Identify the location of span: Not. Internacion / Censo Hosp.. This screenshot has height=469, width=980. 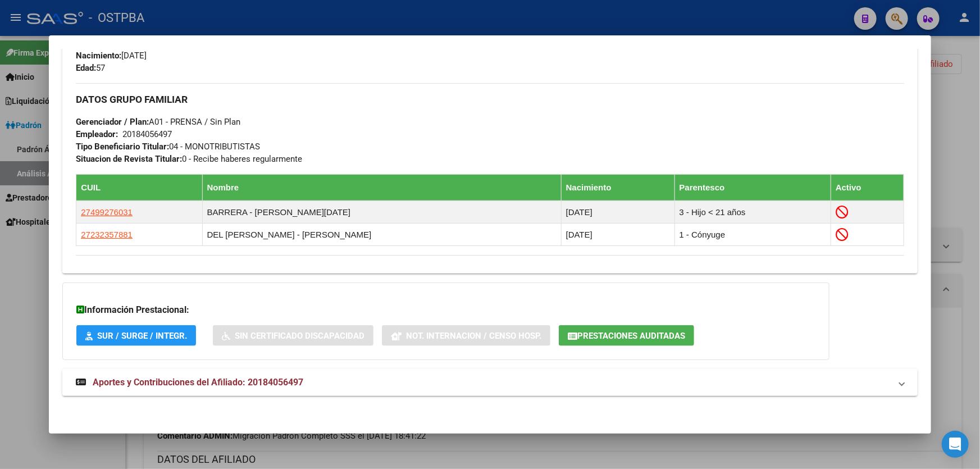
(473, 335).